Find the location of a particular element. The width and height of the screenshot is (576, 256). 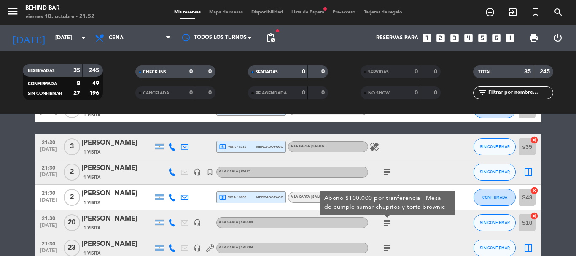

i: add_box is located at coordinates (510, 38).